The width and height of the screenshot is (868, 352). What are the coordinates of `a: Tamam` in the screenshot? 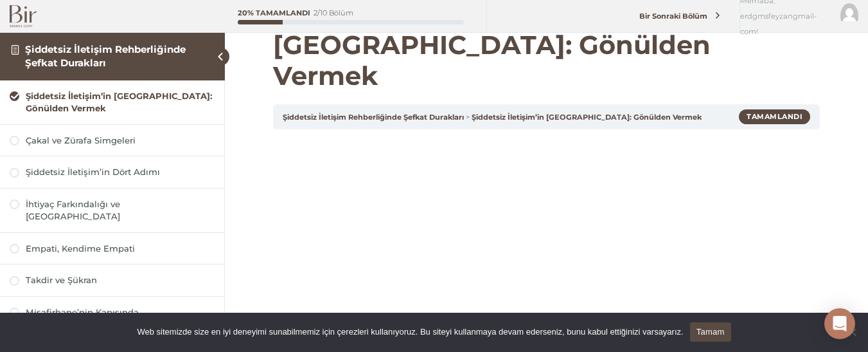 It's located at (710, 332).